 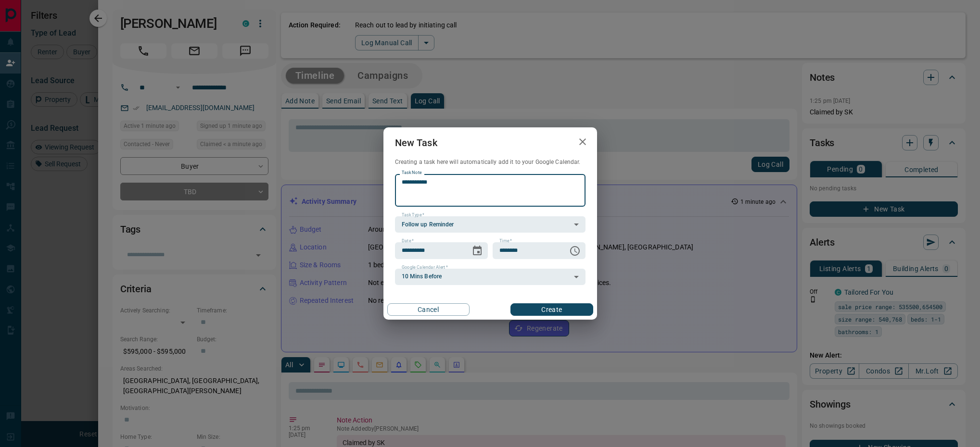 I want to click on label: Task Note, so click(x=411, y=172).